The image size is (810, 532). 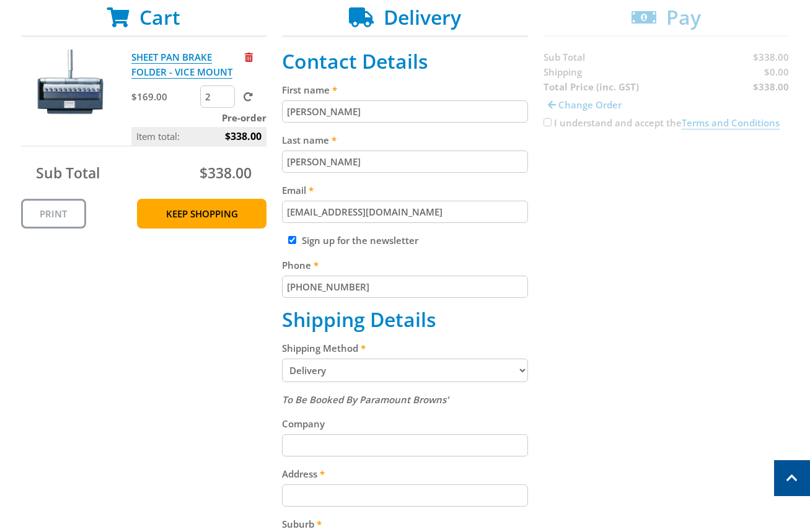 What do you see at coordinates (405, 424) in the screenshot?
I see `label: Company` at bounding box center [405, 424].